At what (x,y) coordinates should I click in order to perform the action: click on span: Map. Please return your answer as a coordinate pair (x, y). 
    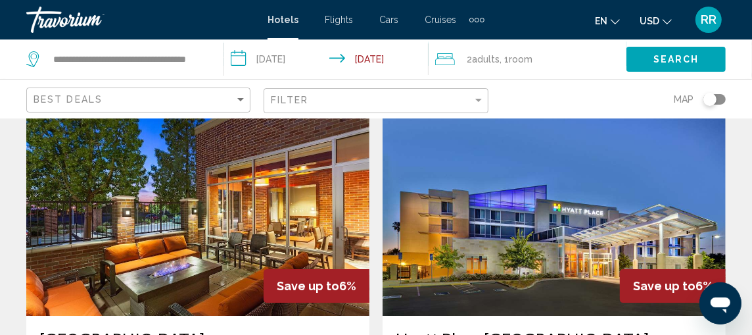
    Looking at the image, I should click on (683, 99).